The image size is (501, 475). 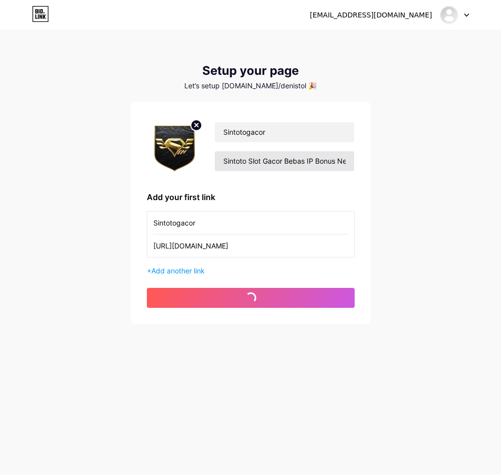 What do you see at coordinates (178, 271) in the screenshot?
I see `span: Add another link` at bounding box center [178, 271].